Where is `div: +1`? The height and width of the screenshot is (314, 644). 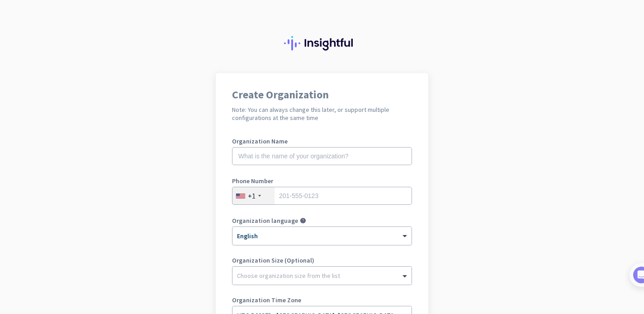 div: +1 is located at coordinates (252, 196).